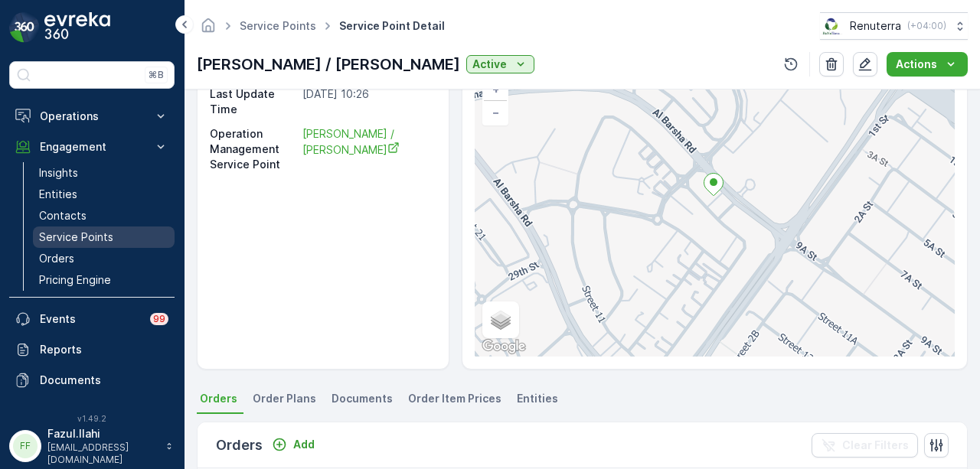 This screenshot has width=980, height=469. I want to click on p: Fazul.Ilahi, so click(103, 434).